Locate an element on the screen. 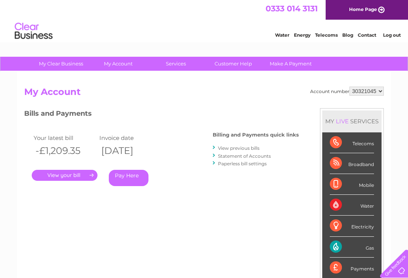 This screenshot has height=278, width=408. h2: My Account is located at coordinates (204, 94).